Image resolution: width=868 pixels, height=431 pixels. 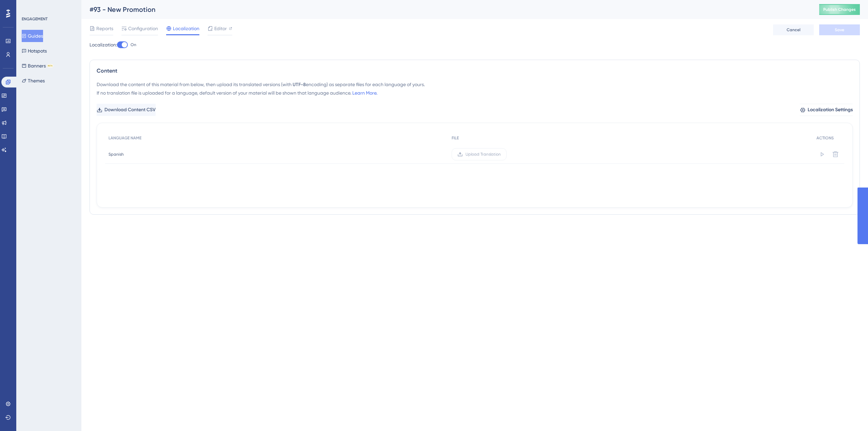 I want to click on div: Download the content of this material from below, then upload its translated versions (with encod..., so click(x=475, y=88).